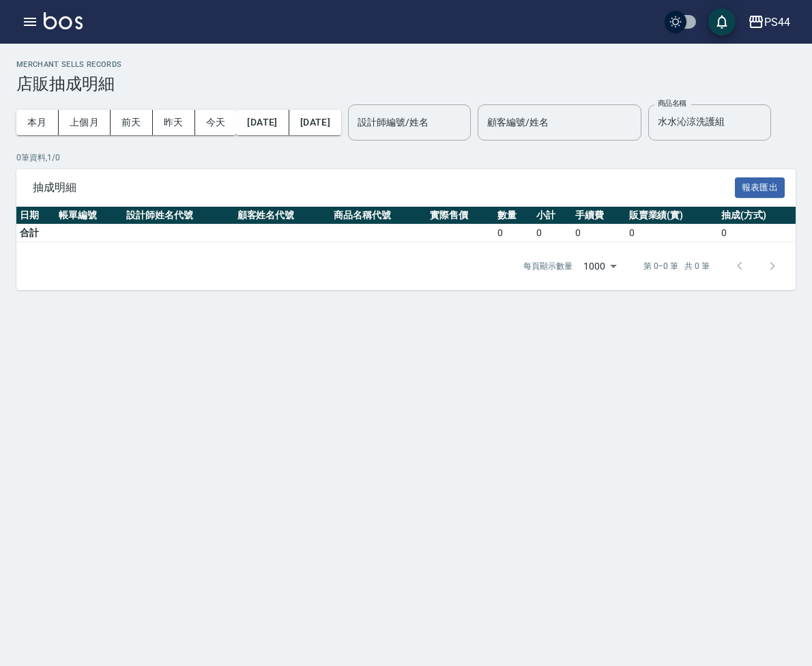  Describe the element at coordinates (757, 216) in the screenshot. I see `th: 抽成(方式)` at that location.